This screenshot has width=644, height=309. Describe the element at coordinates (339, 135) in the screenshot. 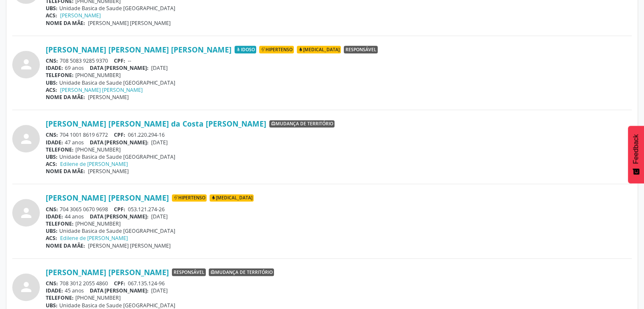

I see `div: 704 1001 8619 6772` at that location.